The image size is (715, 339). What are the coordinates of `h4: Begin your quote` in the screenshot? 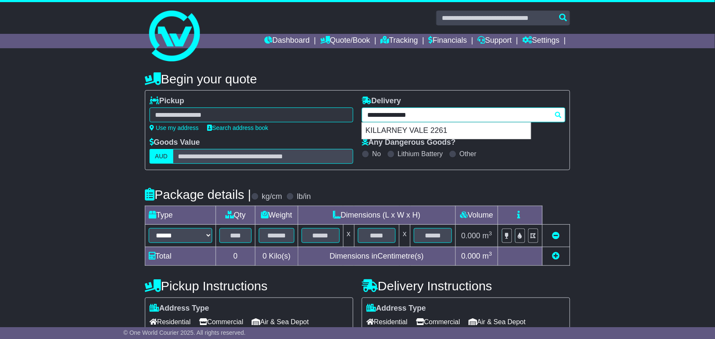 It's located at (357, 79).